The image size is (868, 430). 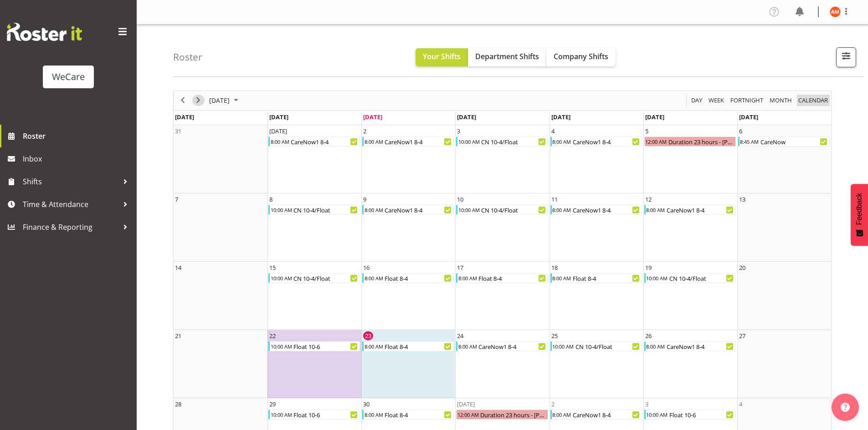 I want to click on img: Rosterit website logo, so click(x=44, y=32).